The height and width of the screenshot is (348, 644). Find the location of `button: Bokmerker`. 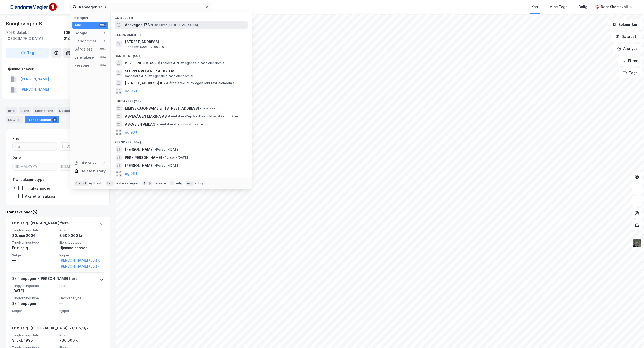

button: Bokmerker is located at coordinates (625, 25).